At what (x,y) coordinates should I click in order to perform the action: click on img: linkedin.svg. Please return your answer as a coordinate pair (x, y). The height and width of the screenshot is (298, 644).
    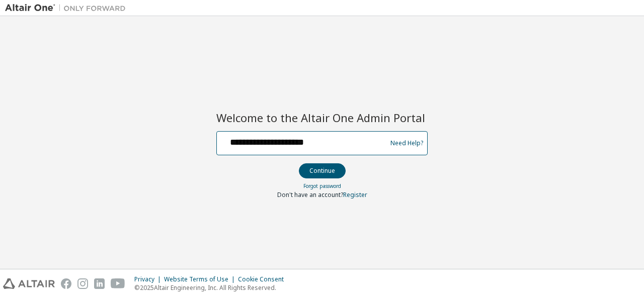
    Looking at the image, I should click on (99, 283).